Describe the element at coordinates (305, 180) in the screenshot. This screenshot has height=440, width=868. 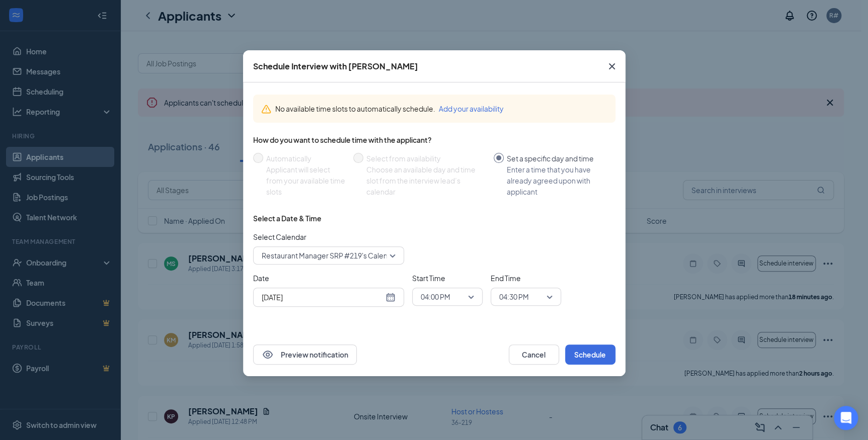
I see `div: Applicant will select from your available time slots` at that location.